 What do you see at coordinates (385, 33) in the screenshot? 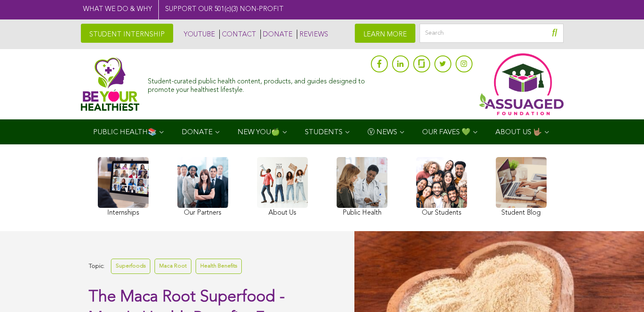
I see `a: LEARN MORE` at bounding box center [385, 33].